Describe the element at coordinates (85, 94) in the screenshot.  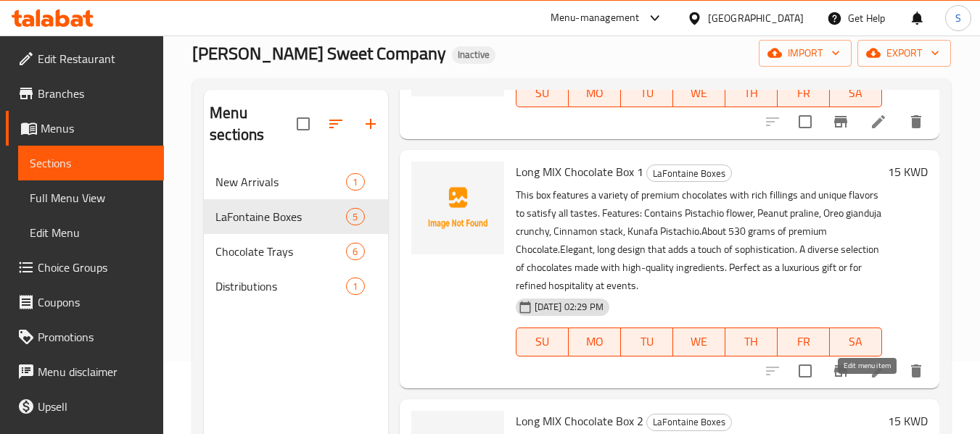
I see `a: Branches` at that location.